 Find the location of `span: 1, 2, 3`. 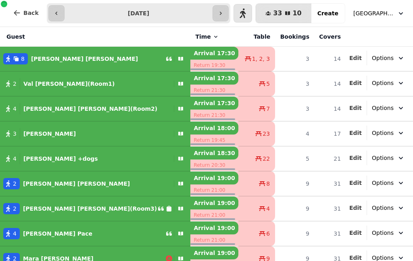

span: 1, 2, 3 is located at coordinates (261, 59).